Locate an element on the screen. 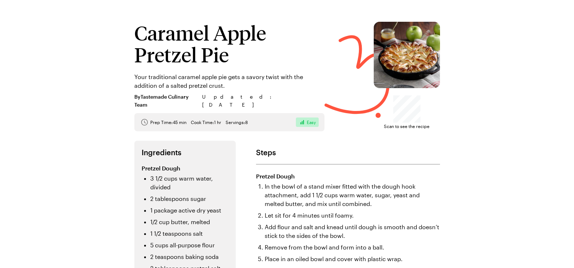 This screenshot has width=574, height=268. li: Let sit for 4 minutes until foamy. is located at coordinates (352, 215).